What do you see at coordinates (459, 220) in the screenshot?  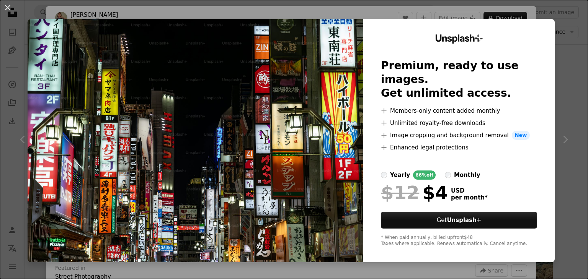 I see `button: GetUnsplash+` at bounding box center [459, 220].